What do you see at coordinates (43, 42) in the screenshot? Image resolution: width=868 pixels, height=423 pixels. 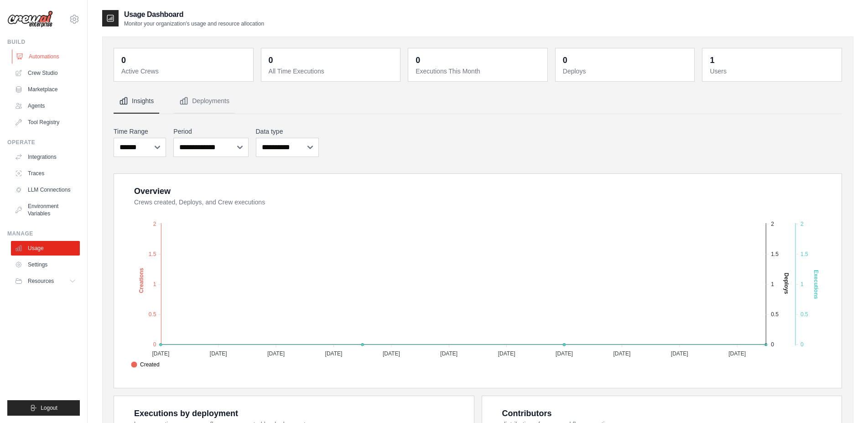 I see `div: Build` at bounding box center [43, 42].